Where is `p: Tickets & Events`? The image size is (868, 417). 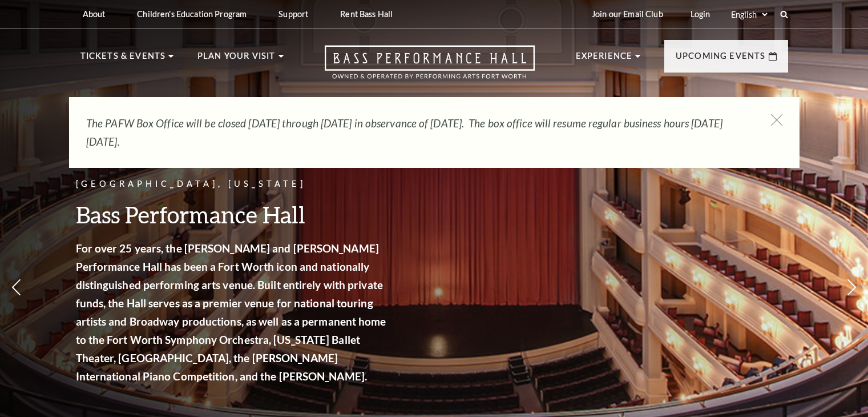
p: Tickets & Events is located at coordinates (123, 60).